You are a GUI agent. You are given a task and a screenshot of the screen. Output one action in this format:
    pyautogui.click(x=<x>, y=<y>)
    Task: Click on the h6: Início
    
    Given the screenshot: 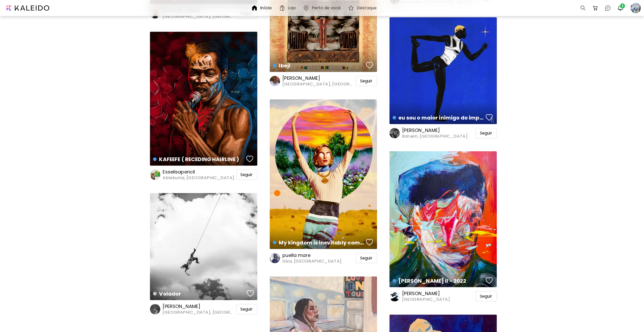 What is the action you would take?
    pyautogui.click(x=266, y=8)
    